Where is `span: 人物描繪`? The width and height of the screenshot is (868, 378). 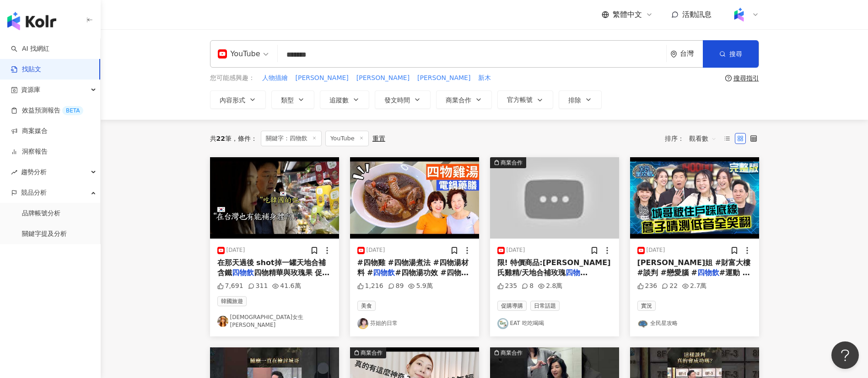
span: 人物描繪 is located at coordinates (275, 78).